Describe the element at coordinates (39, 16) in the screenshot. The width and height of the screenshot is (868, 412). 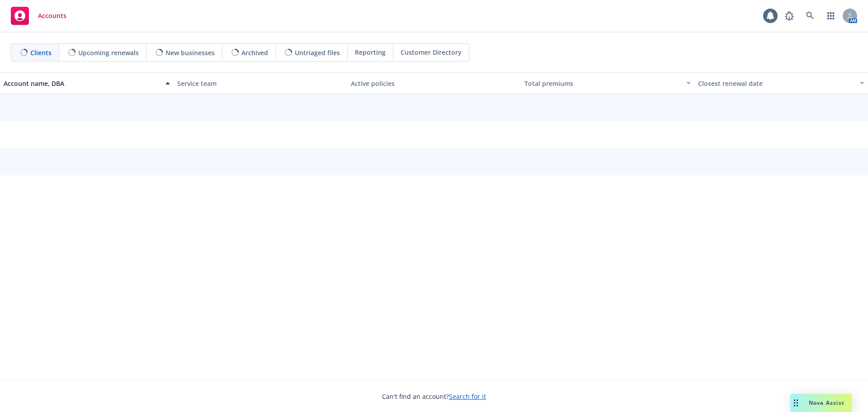
I see `a: Accounts` at that location.